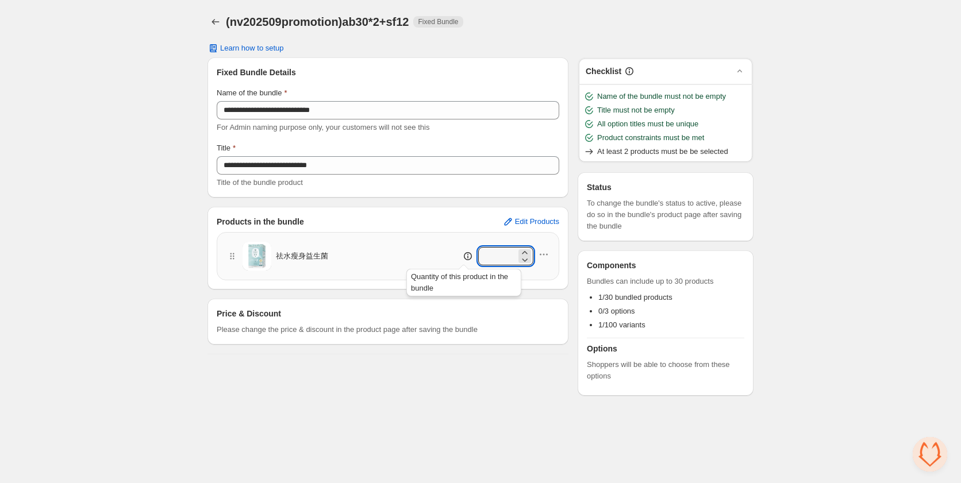  I want to click on span: To change the bundle's status to active, please do so in the bundle's product page after saving t..., so click(665, 215).